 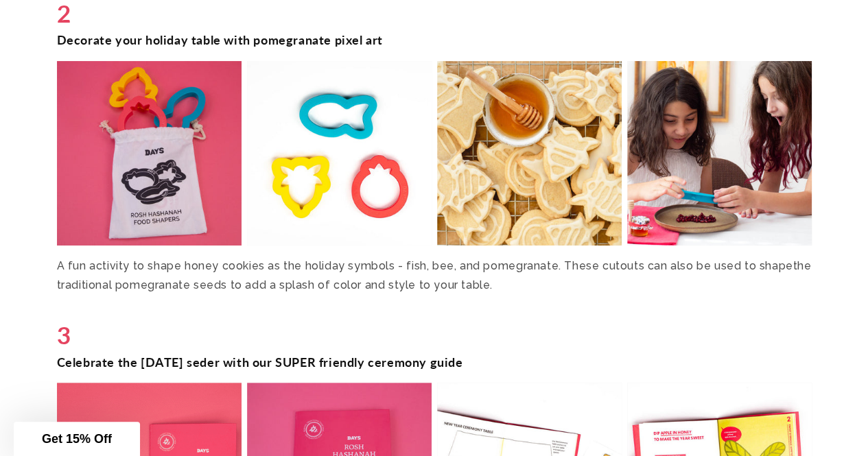 I want to click on span: Get 15% Off, so click(x=77, y=439).